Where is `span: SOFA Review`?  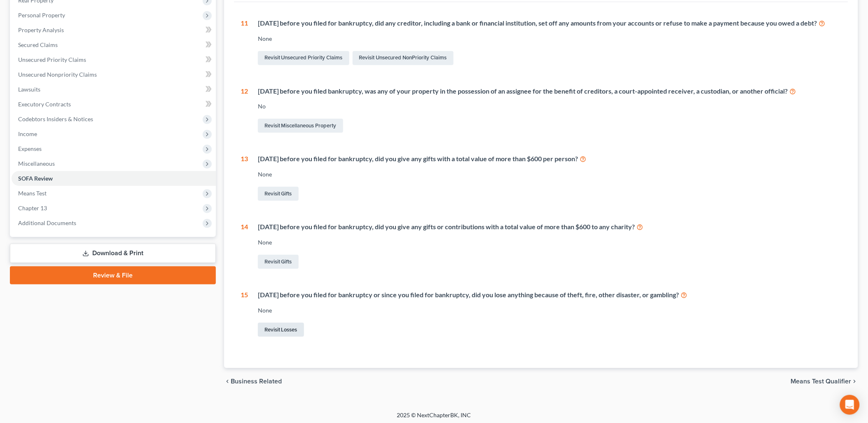
span: SOFA Review is located at coordinates (35, 178).